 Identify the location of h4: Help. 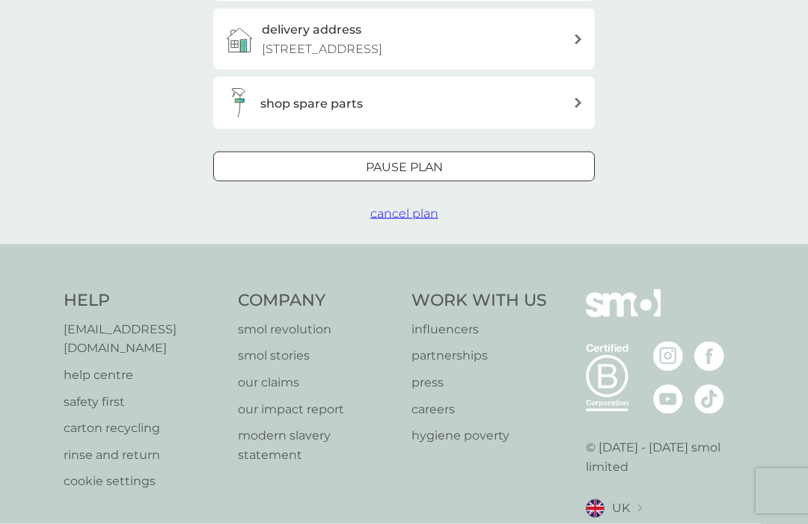
(143, 301).